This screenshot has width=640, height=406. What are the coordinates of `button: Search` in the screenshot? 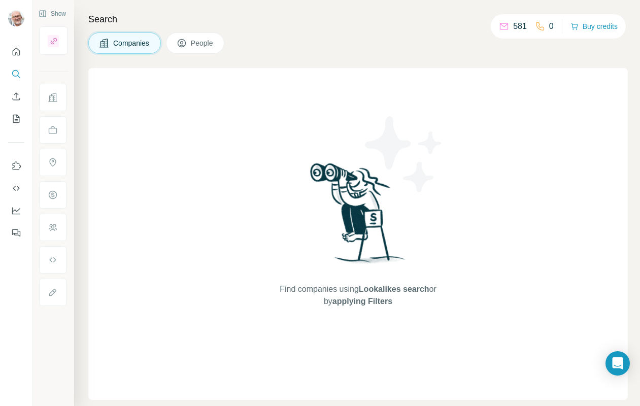 It's located at (16, 74).